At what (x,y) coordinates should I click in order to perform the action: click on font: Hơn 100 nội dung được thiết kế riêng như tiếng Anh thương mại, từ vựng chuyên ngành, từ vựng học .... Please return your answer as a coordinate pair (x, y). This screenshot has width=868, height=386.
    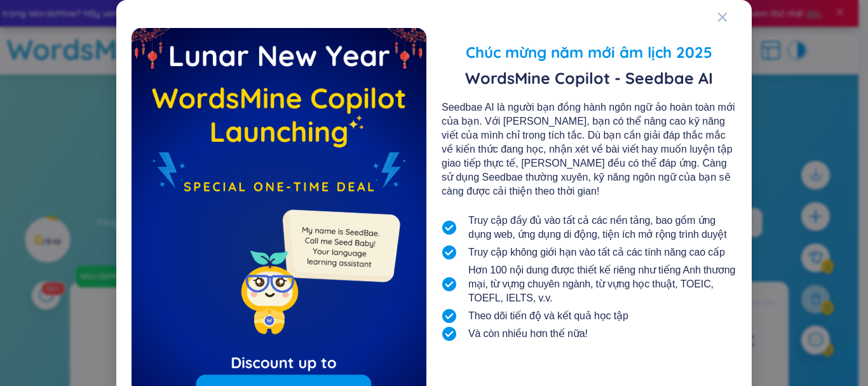
    Looking at the image, I should click on (602, 284).